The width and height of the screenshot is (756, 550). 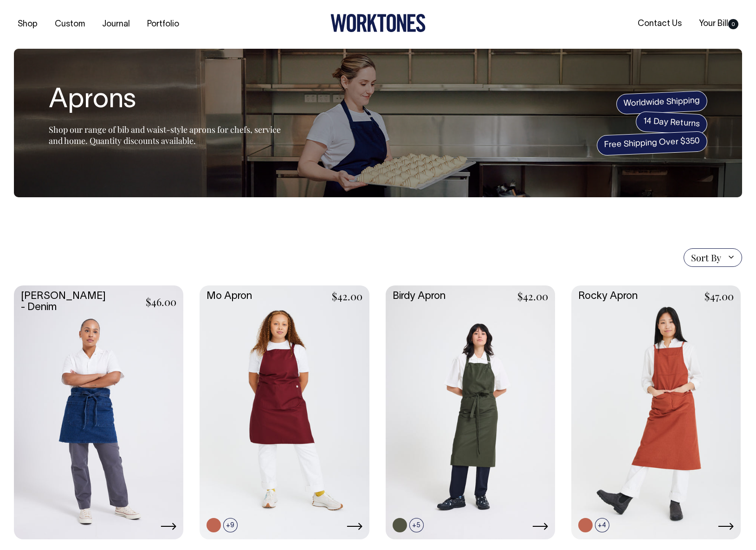 I want to click on span: Free Shipping Over $350, so click(x=652, y=143).